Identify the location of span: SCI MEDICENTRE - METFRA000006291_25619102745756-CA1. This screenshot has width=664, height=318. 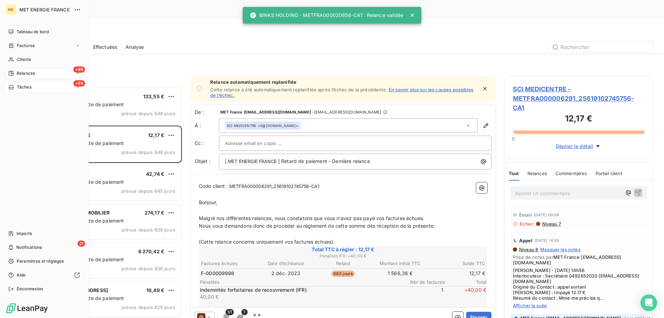
(579, 98).